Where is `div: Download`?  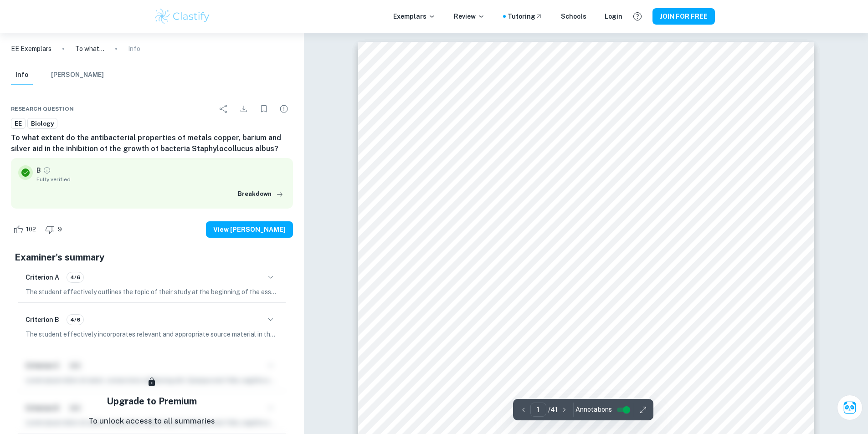 div: Download is located at coordinates (244, 108).